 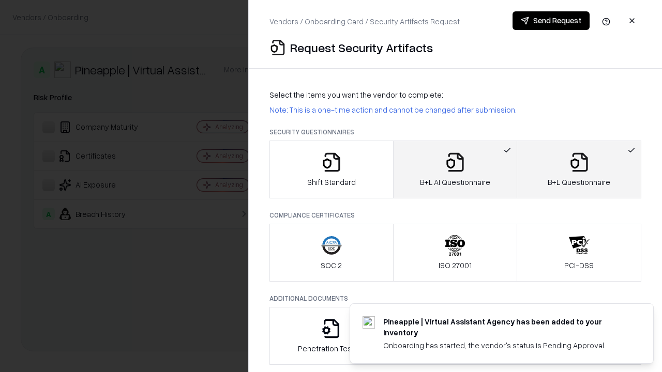 I want to click on button: Penetration Testing, so click(x=331, y=336).